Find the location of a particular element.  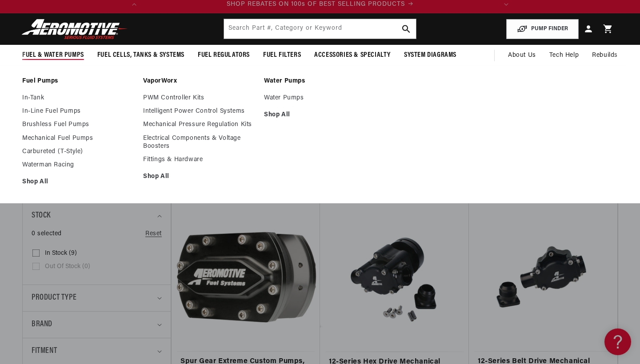

summary: System Diagrams is located at coordinates (430, 55).